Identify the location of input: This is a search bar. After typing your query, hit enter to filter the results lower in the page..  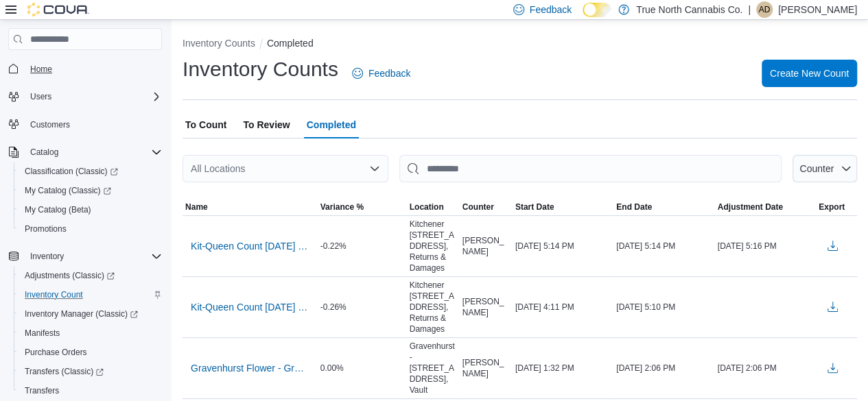
(590, 169).